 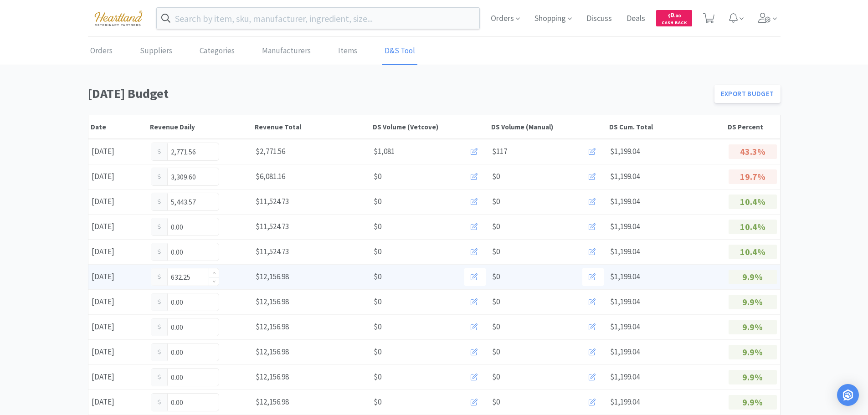 I want to click on div: DS Percent, so click(x=752, y=126).